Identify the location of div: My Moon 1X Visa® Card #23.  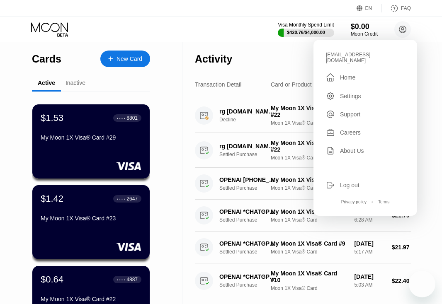
(91, 219).